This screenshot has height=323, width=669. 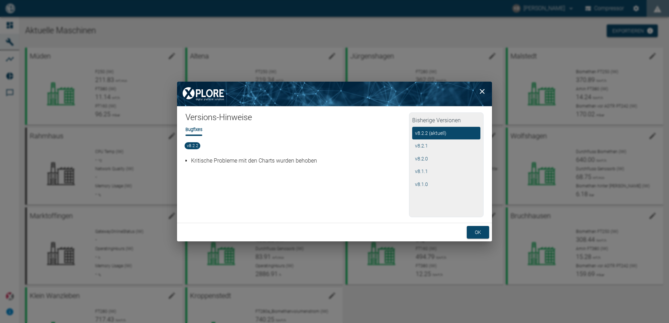 I want to click on h2: Bisherige Versionen, so click(x=446, y=121).